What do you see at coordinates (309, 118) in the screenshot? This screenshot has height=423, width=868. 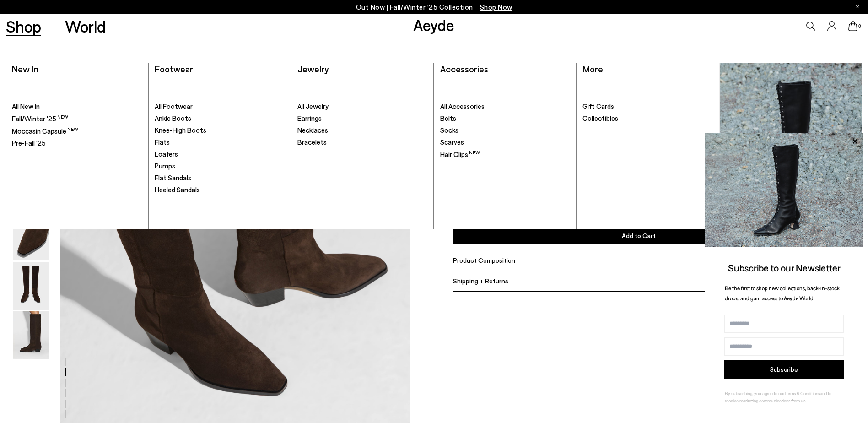 I see `span: Earrings` at bounding box center [309, 118].